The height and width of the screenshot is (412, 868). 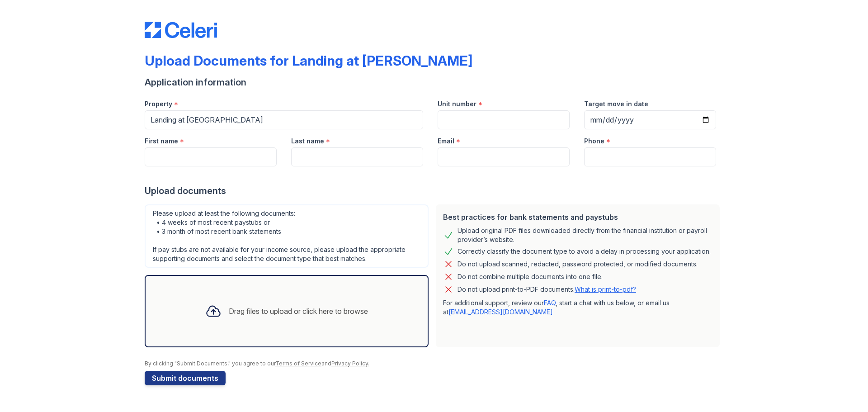 What do you see at coordinates (158, 104) in the screenshot?
I see `label: Property` at bounding box center [158, 104].